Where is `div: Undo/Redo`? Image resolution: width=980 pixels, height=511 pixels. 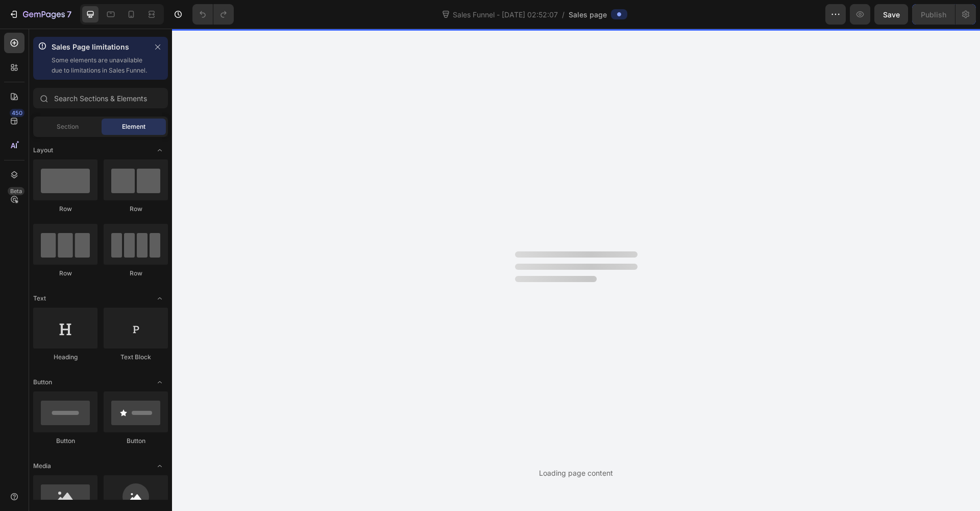 div: Undo/Redo is located at coordinates (213, 14).